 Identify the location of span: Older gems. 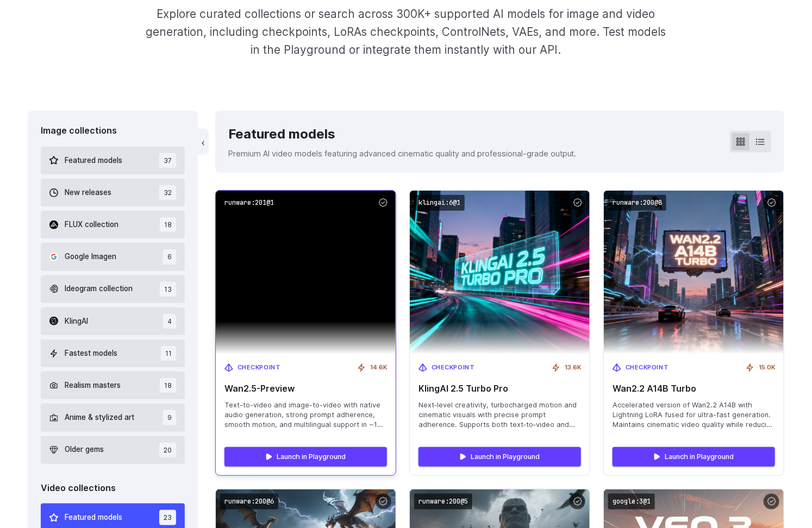
(85, 450).